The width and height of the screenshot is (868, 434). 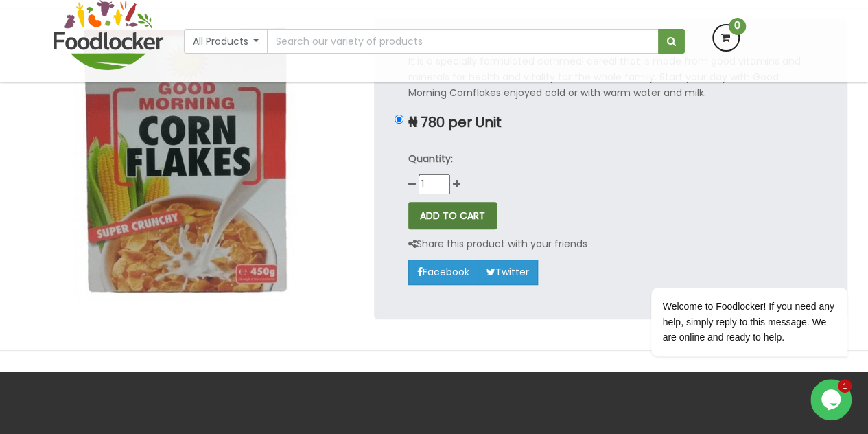 What do you see at coordinates (463, 41) in the screenshot?
I see `input: Search our variety of products` at bounding box center [463, 41].